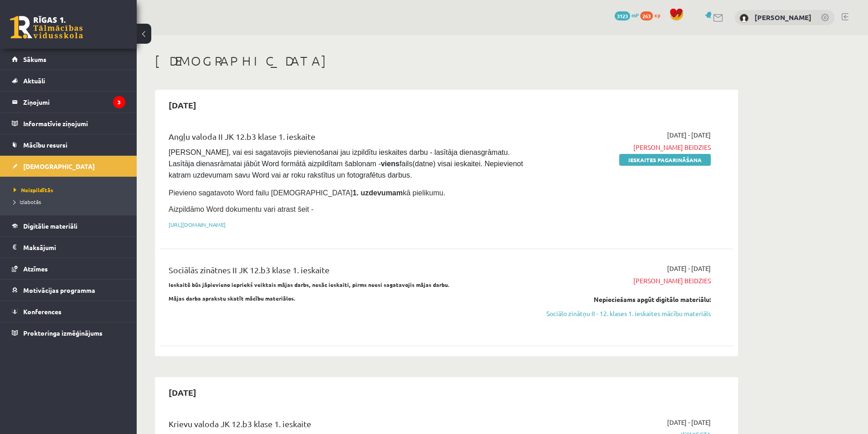 The image size is (868, 434). I want to click on i: 3, so click(119, 102).